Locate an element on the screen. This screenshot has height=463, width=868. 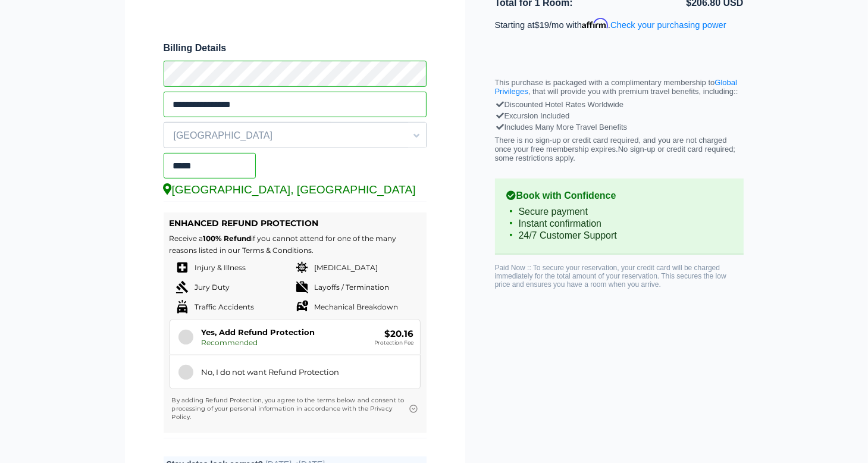
span: Paid Now :: To secure your reservation, your credit card will be charged immediately for the tota... is located at coordinates (611, 276).